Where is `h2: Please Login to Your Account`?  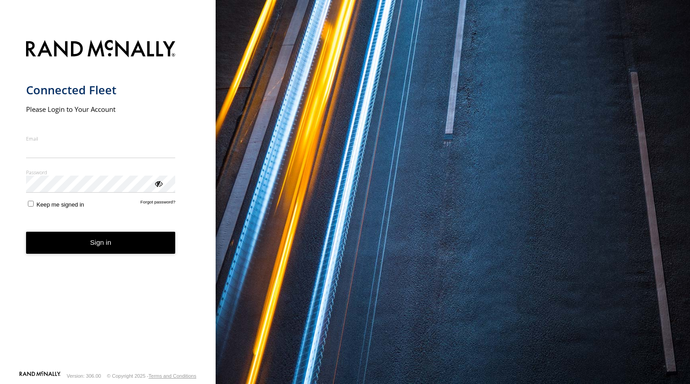
h2: Please Login to Your Account is located at coordinates (101, 109).